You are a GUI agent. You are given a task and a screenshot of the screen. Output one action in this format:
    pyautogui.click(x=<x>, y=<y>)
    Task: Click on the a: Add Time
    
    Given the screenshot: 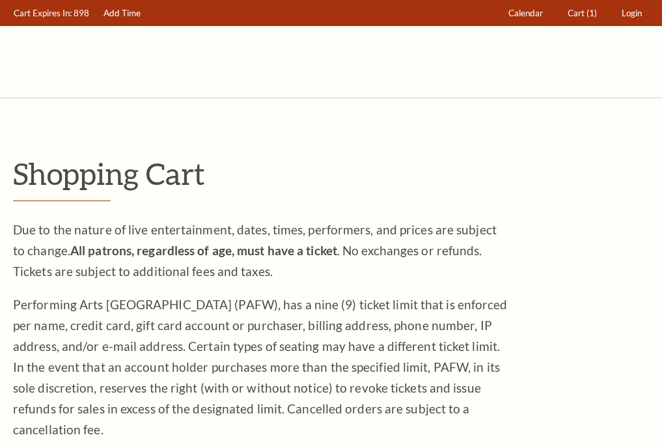 What is the action you would take?
    pyautogui.click(x=122, y=13)
    